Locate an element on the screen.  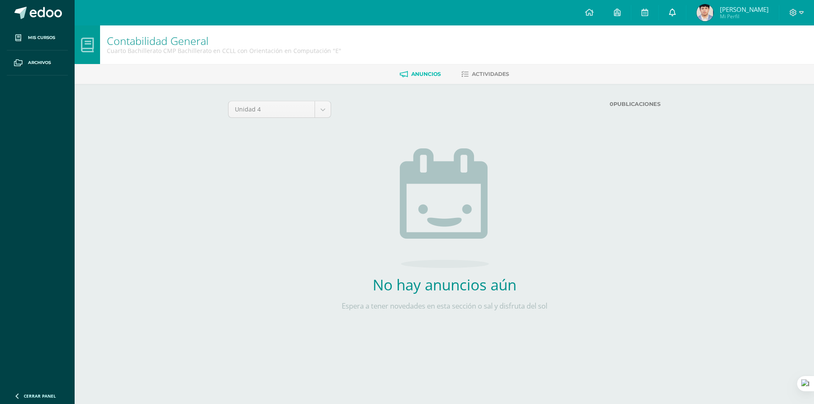
strong: 0 is located at coordinates (611, 104).